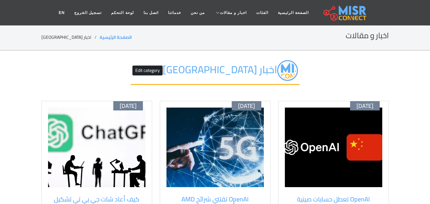 This screenshot has width=430, height=204. What do you see at coordinates (147, 70) in the screenshot?
I see `button: Edit category` at bounding box center [147, 70].